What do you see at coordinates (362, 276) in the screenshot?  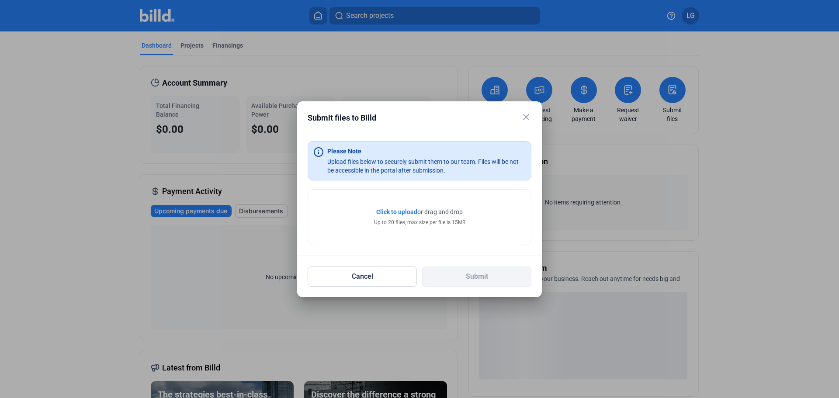 I see `button: Cancel` at bounding box center [362, 276].